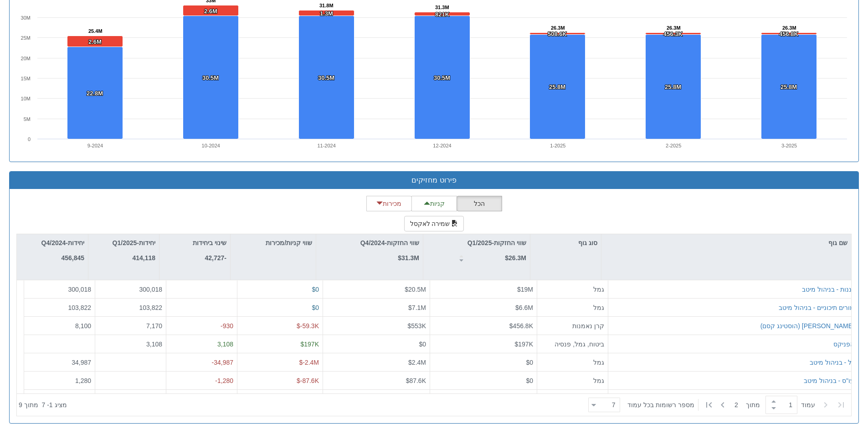 The image size is (868, 435). Describe the element at coordinates (558, 145) in the screenshot. I see `text: 1-2025` at that location.